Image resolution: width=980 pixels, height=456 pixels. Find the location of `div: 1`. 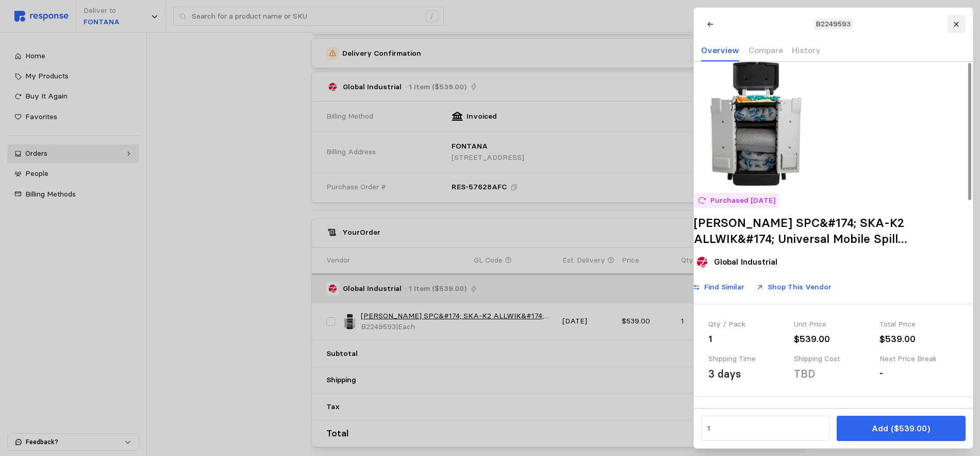

div: 1 is located at coordinates (748, 339).